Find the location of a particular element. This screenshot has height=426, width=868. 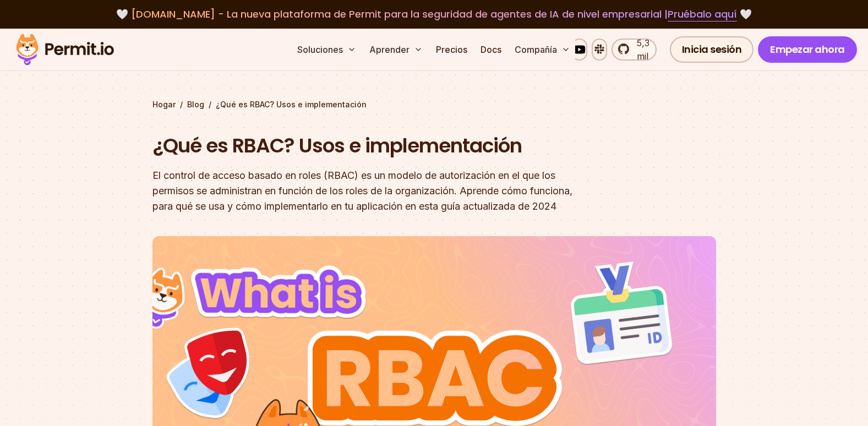

font: Compañía is located at coordinates (535, 49).